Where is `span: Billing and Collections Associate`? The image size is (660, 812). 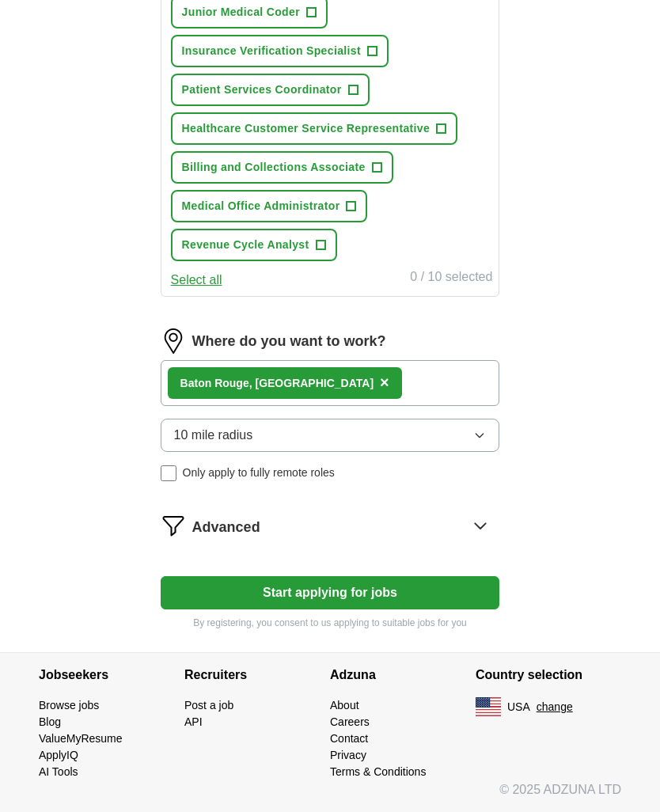
span: Billing and Collections Associate is located at coordinates (274, 167).